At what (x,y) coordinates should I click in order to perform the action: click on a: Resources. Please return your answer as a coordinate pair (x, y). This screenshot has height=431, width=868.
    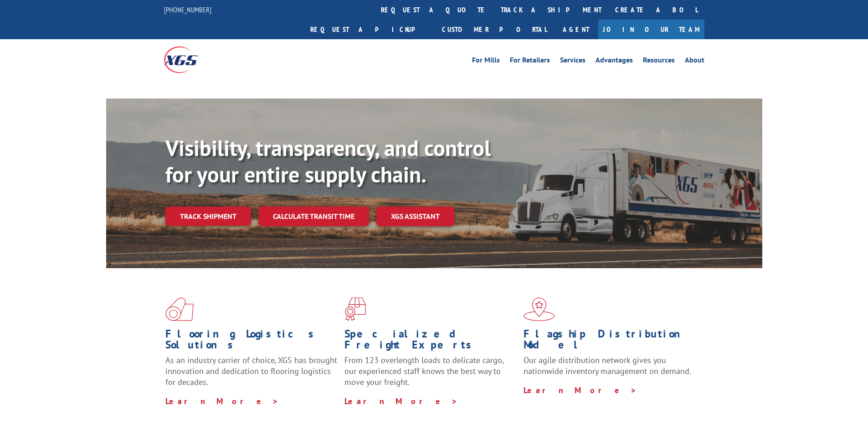
    Looking at the image, I should click on (659, 62).